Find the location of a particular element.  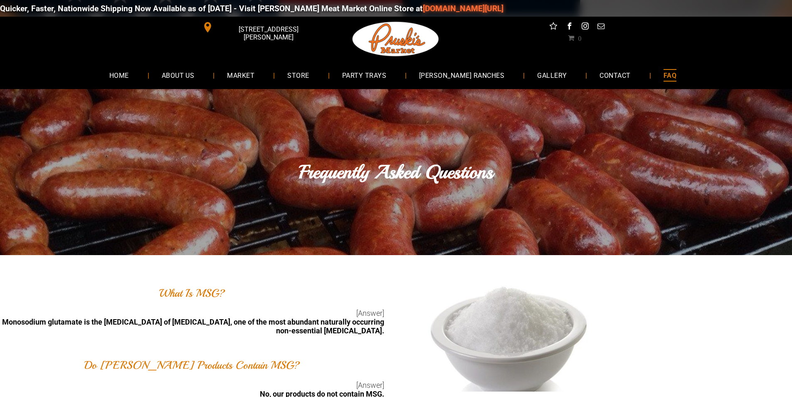

font: What Is MSG? is located at coordinates (192, 293).